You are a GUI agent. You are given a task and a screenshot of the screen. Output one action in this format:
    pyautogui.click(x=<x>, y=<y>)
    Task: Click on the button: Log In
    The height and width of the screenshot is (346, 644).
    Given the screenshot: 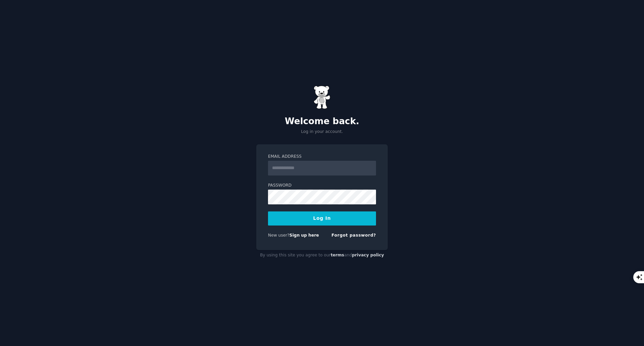 What is the action you would take?
    pyautogui.click(x=322, y=219)
    